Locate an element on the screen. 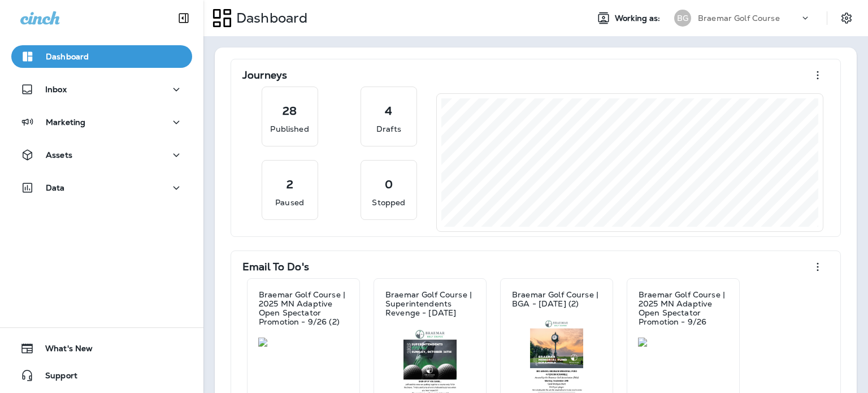 The height and width of the screenshot is (393, 868). button: Data is located at coordinates (102, 188).